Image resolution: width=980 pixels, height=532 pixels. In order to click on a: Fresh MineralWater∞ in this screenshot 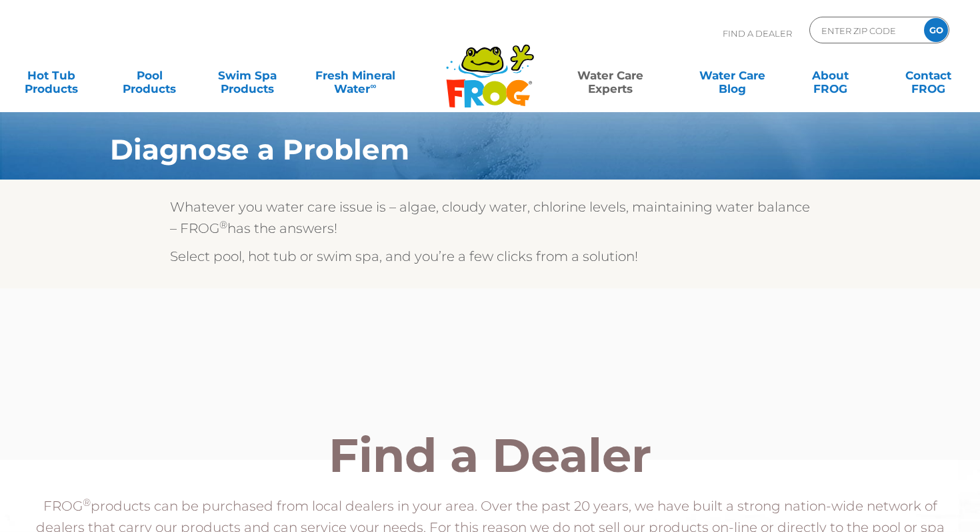, I will do `click(354, 76)`.